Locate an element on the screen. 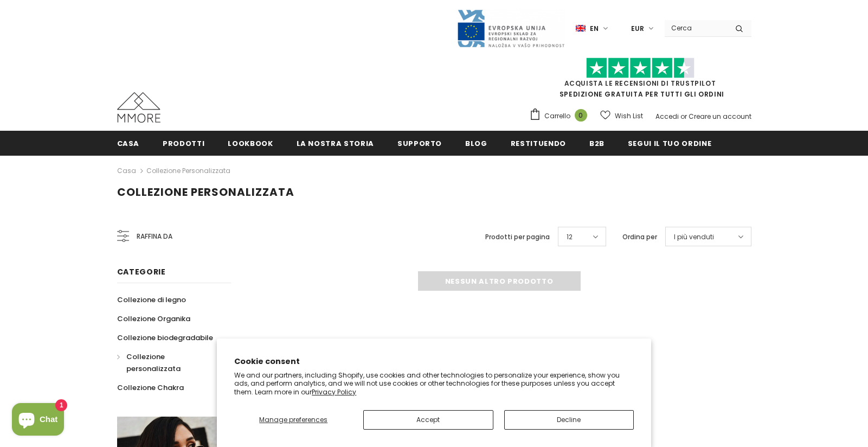 Image resolution: width=868 pixels, height=447 pixels. span: Lookbook is located at coordinates (250, 143).